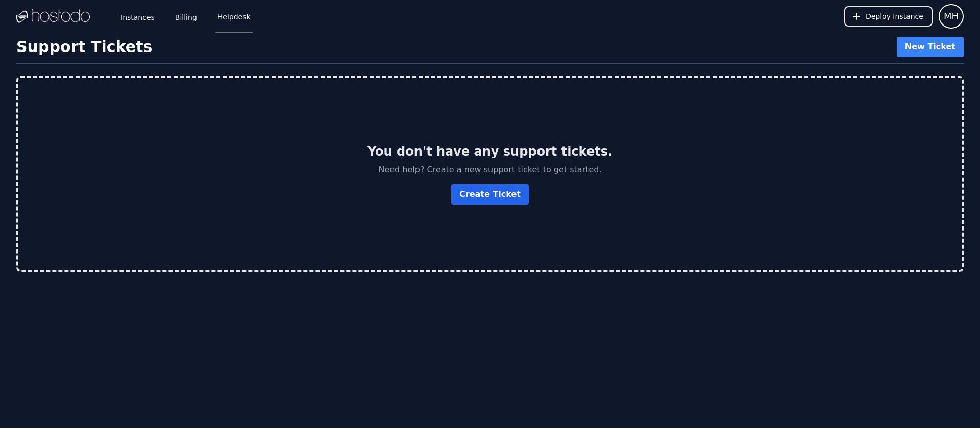  What do you see at coordinates (84, 47) in the screenshot?
I see `h1: Support Tickets` at bounding box center [84, 47].